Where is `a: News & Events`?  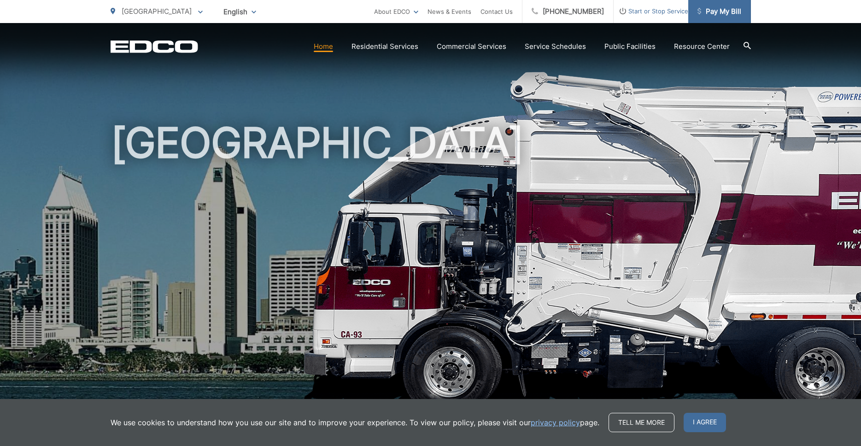
a: News & Events is located at coordinates (449, 12).